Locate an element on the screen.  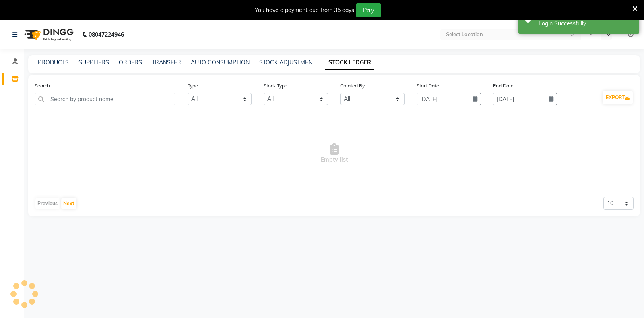
a: PRODUCTS is located at coordinates (53, 62).